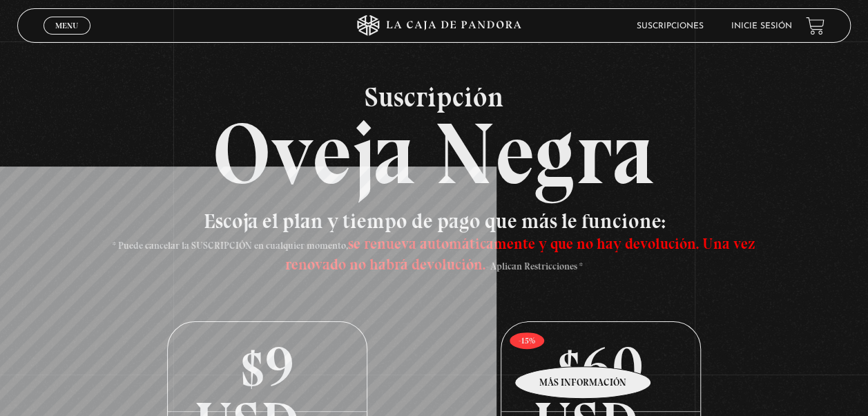  I want to click on span: Cerrar, so click(67, 38).